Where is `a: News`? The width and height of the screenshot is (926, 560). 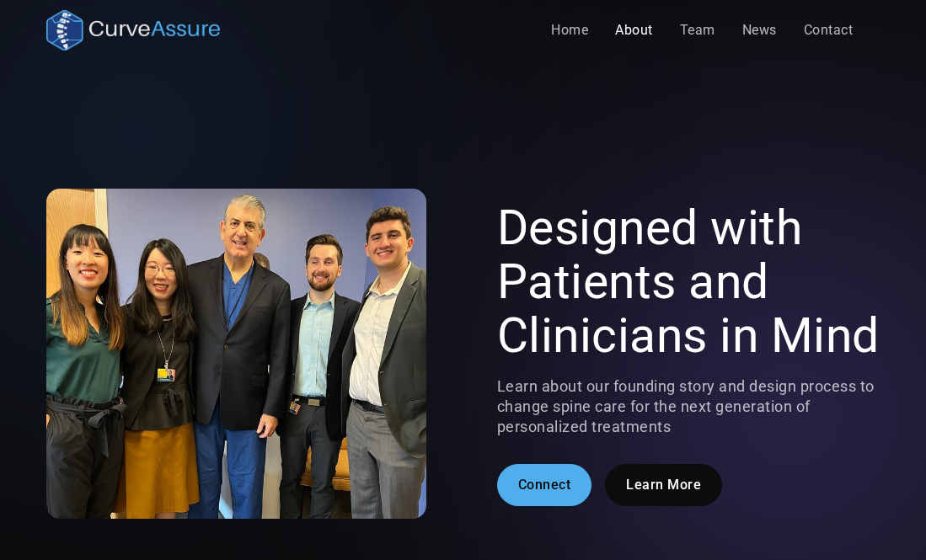
a: News is located at coordinates (759, 31).